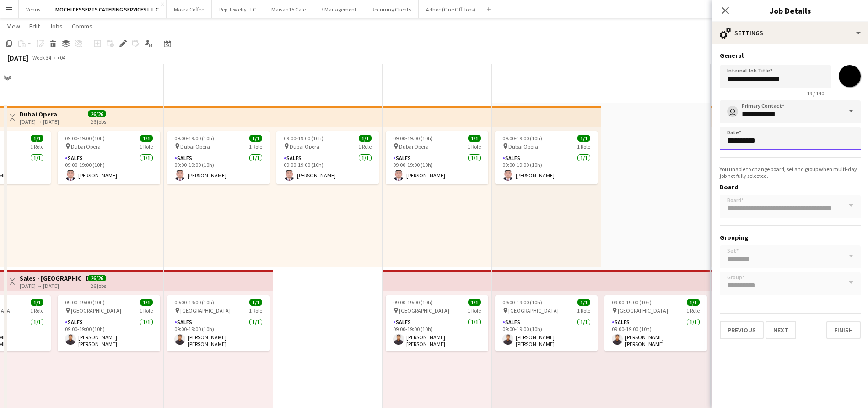 Image resolution: width=868 pixels, height=408 pixels. Describe the element at coordinates (289, 9) in the screenshot. I see `button: Maisan15 Cafe` at that location.